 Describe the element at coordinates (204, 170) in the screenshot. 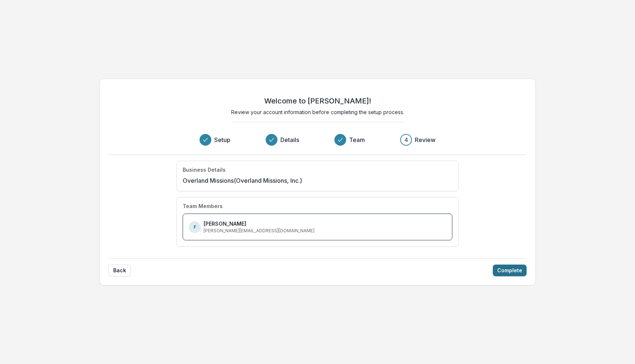

I see `h4: Business Details` at that location.